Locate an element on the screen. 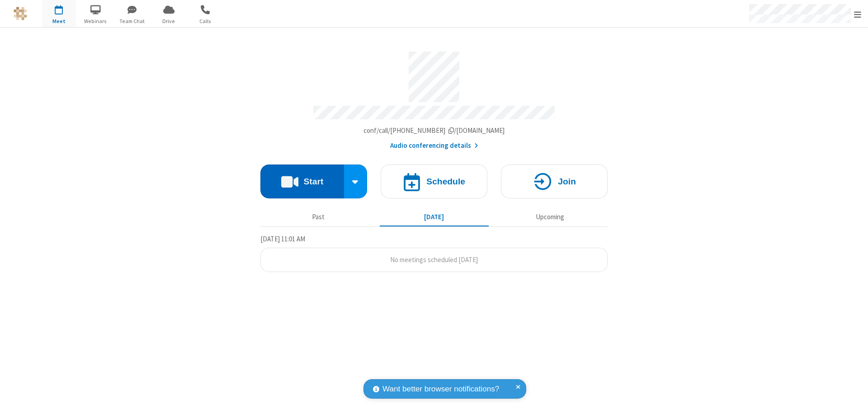 This screenshot has width=868, height=414. button: Schedule is located at coordinates (434, 181).